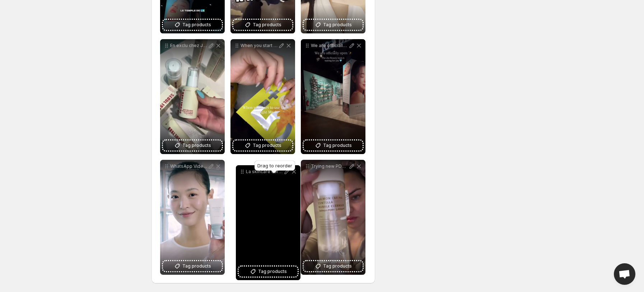 This screenshot has width=644, height=292. I want to click on div: We are officially OPEN La magie K-beauty dbarque enfin Lyon chez Joo Beauty Retrouve-nous Westfie..., so click(334, 97).